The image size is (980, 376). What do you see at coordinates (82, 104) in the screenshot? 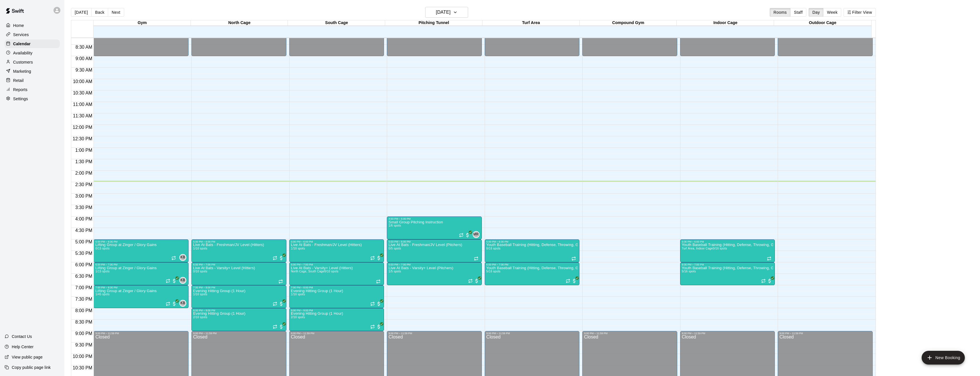
I see `span: 11:00 AM` at bounding box center [82, 104].